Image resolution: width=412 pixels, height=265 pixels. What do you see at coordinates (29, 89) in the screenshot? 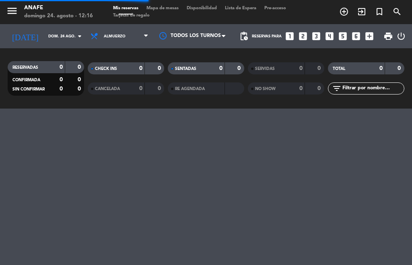
I see `span: SIN CONFIRMAR` at bounding box center [29, 89].